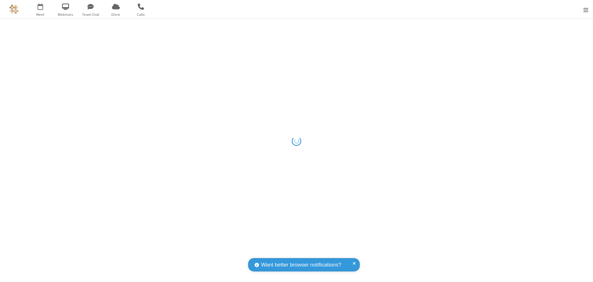  What do you see at coordinates (65, 15) in the screenshot?
I see `span: Webinars` at bounding box center [65, 15].